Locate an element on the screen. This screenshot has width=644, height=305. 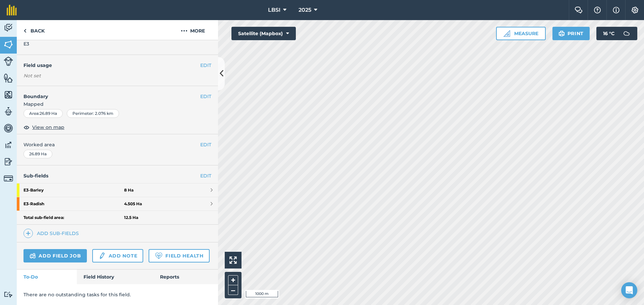
span: Mapped is located at coordinates (117, 104).